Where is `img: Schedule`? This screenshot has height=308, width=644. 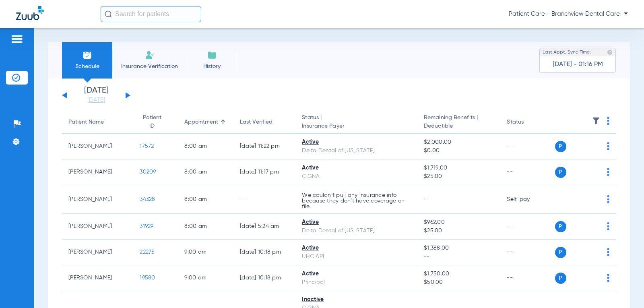 img: Schedule is located at coordinates (87, 55).